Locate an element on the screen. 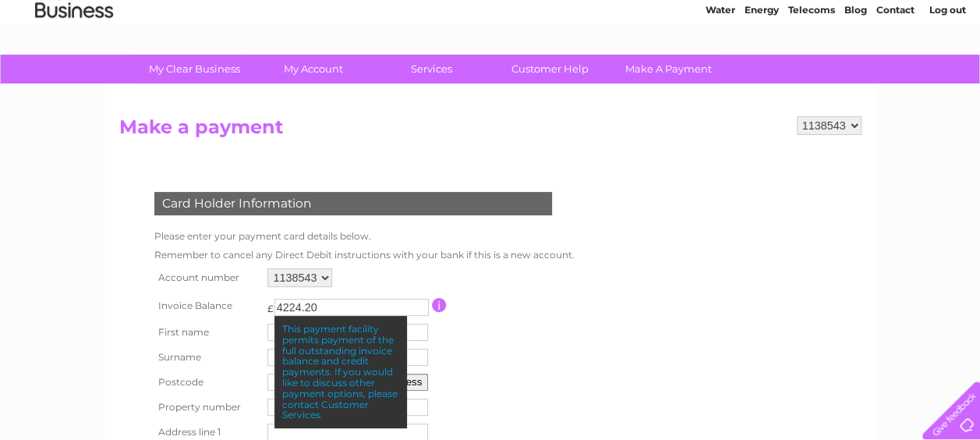  input: Information is located at coordinates (439, 305).